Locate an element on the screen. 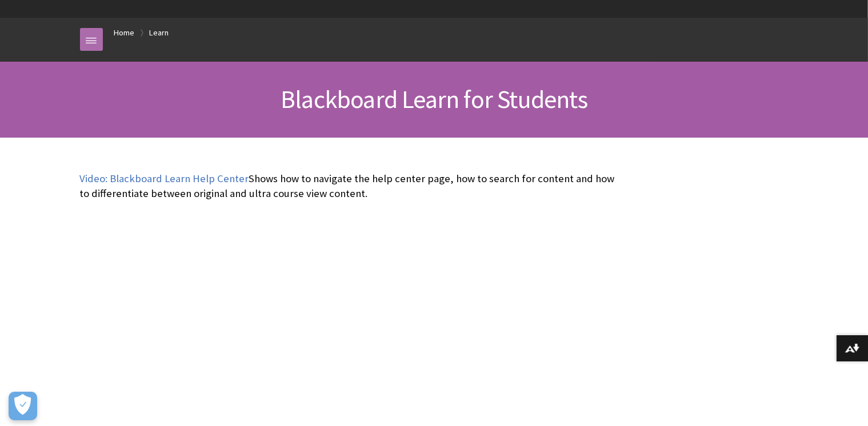  a: Video: Blackboard Learn Help Center is located at coordinates (164, 179).